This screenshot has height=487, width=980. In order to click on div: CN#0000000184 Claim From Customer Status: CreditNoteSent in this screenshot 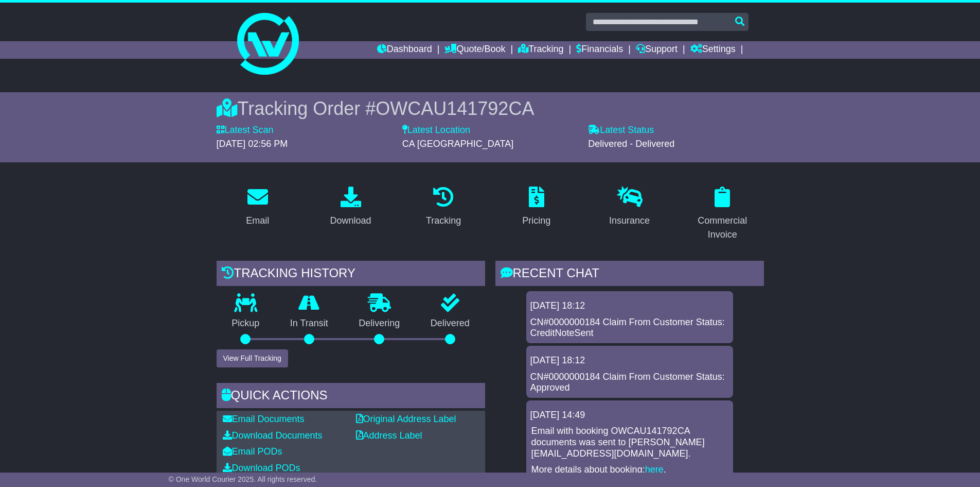, I will do `click(630, 327)`.